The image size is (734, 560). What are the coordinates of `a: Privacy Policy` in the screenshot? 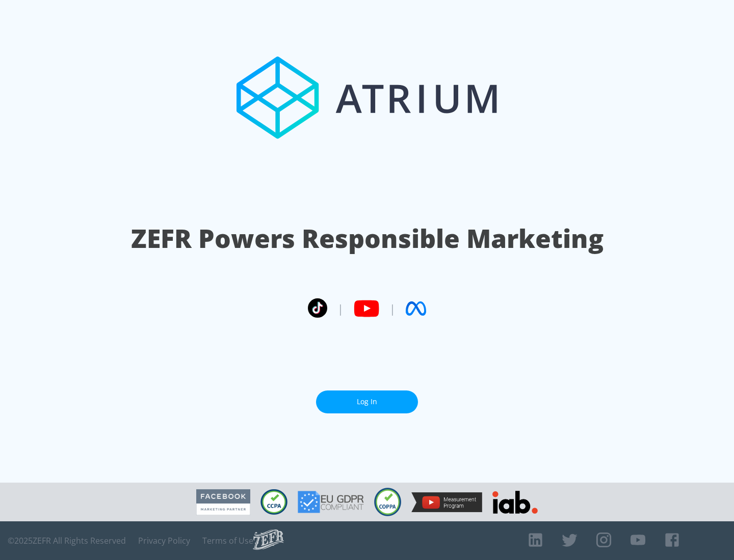 It's located at (164, 541).